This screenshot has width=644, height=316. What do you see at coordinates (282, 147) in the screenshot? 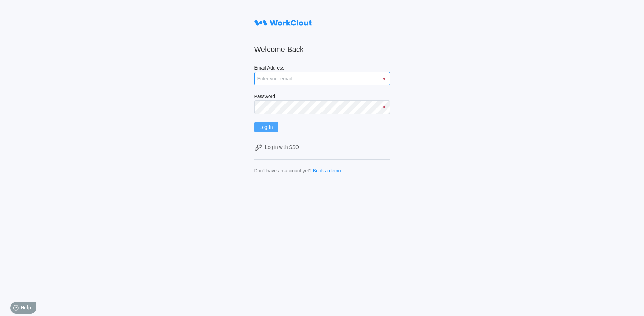
I see `div: Log in with SSO` at bounding box center [282, 147].